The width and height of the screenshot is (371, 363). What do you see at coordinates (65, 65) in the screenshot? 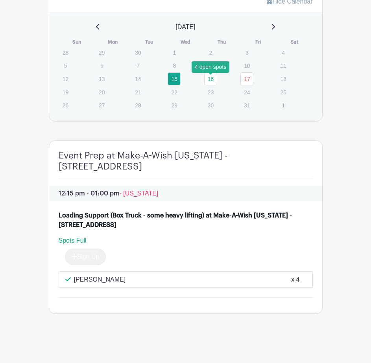
I see `p: 5` at bounding box center [65, 65].